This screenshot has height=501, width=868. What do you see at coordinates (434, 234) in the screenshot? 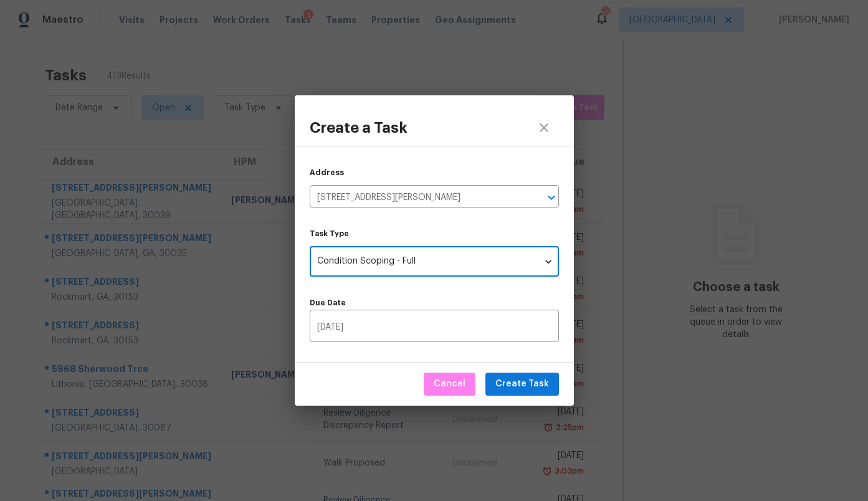
I see `label: Task Type` at bounding box center [434, 234].